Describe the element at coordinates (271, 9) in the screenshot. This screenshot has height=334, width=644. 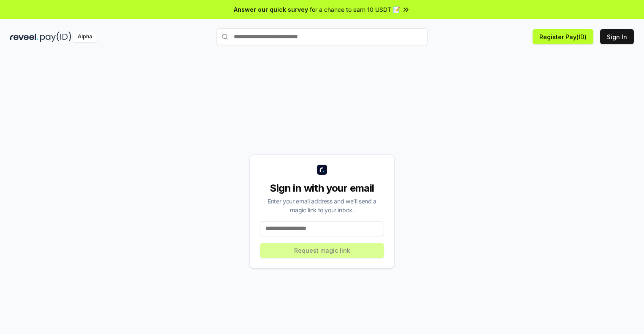
I see `span: Answer our quick survey` at that location.